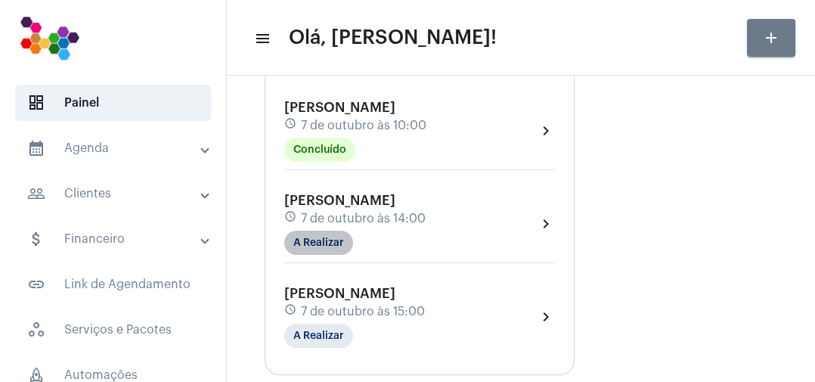  What do you see at coordinates (771, 38) in the screenshot?
I see `mat-icon: add` at bounding box center [771, 38].